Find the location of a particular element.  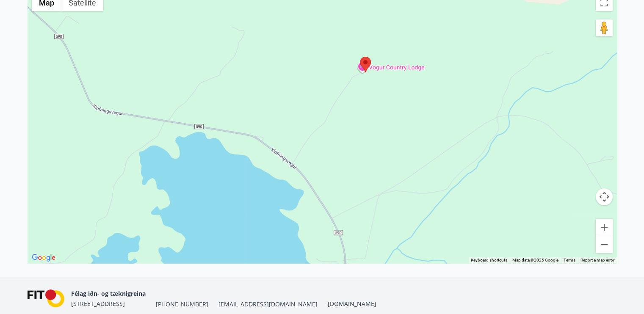

img: Google is located at coordinates (43, 258).